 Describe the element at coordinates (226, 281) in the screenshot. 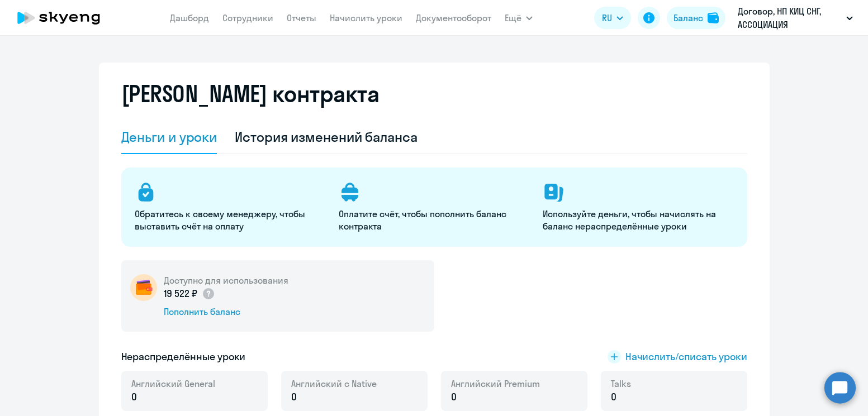

I see `h5: Доступно для использования` at that location.